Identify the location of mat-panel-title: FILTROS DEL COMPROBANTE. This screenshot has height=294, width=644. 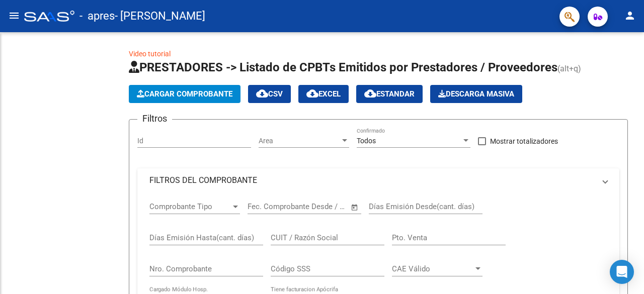
(372, 181).